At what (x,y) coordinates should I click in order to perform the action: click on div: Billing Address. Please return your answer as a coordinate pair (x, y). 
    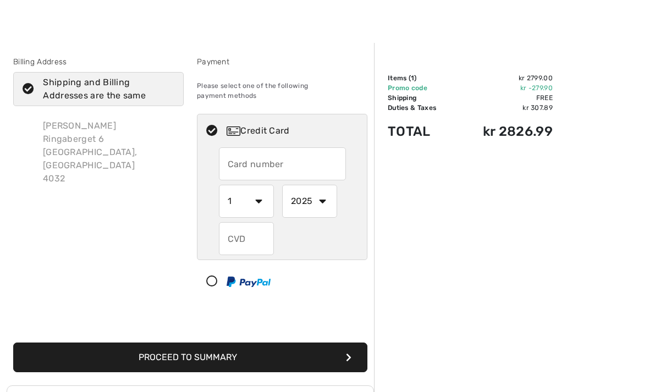
    Looking at the image, I should click on (98, 62).